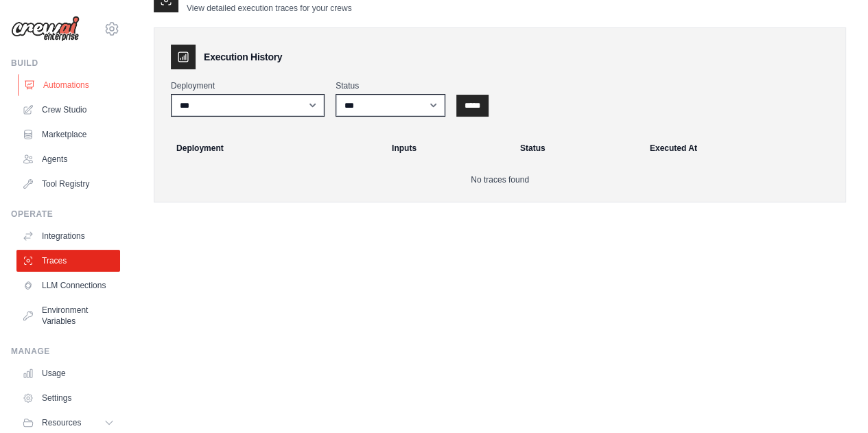 Image resolution: width=868 pixels, height=433 pixels. What do you see at coordinates (500, 180) in the screenshot?
I see `p: No traces found` at bounding box center [500, 180].